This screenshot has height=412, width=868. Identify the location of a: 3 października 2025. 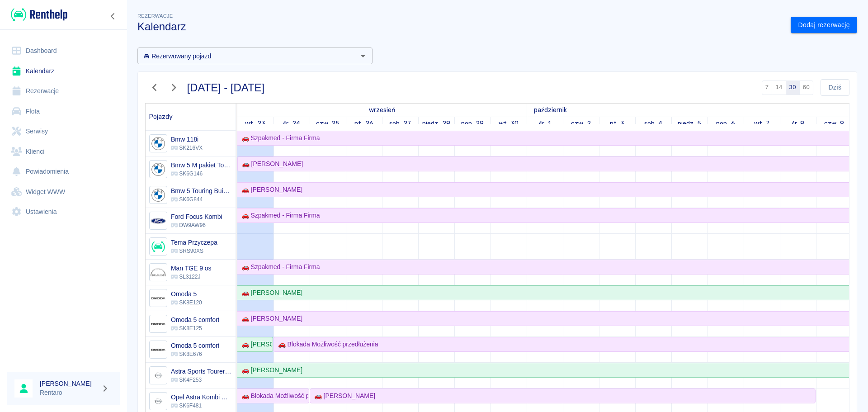
(617, 123).